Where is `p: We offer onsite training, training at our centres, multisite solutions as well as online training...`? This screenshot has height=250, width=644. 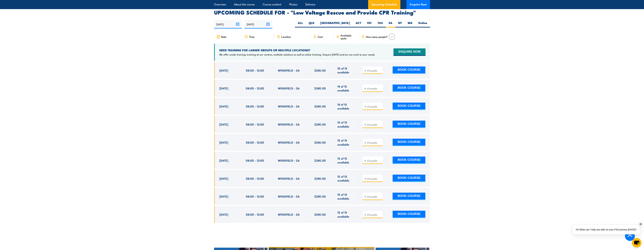
p: We offer onsite training, training at our centres, multisite solutions as well as online training... is located at coordinates (298, 55).